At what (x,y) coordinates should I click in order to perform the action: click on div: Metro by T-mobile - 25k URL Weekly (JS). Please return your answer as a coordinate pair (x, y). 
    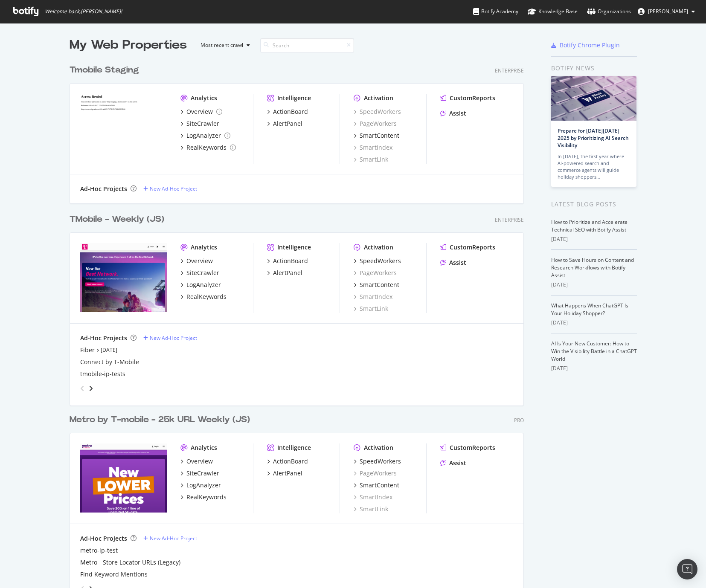
    Looking at the image, I should click on (160, 419).